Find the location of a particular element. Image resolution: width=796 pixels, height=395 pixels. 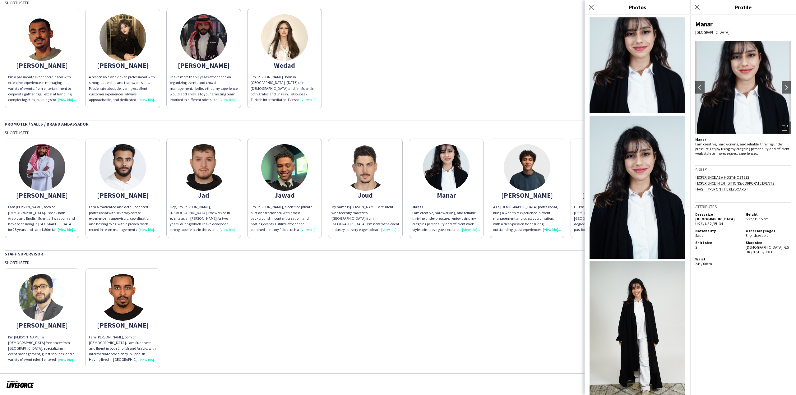

span: Experience as a Host/Hostess is located at coordinates (723, 177).